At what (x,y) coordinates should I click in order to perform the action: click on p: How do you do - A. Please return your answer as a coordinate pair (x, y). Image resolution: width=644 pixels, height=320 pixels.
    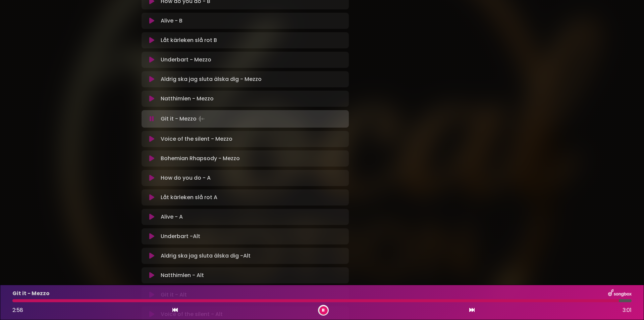
    Looking at the image, I should click on (186, 178).